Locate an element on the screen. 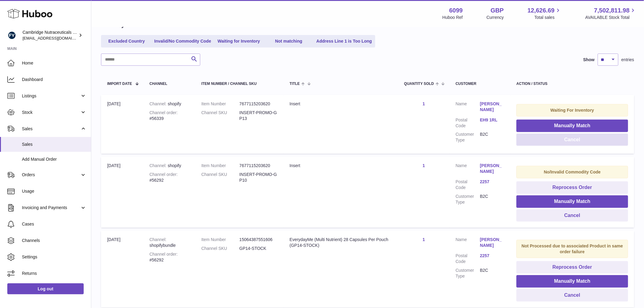  a: 7,502,811.98 AVAILABLE Stock Total is located at coordinates (611, 14).